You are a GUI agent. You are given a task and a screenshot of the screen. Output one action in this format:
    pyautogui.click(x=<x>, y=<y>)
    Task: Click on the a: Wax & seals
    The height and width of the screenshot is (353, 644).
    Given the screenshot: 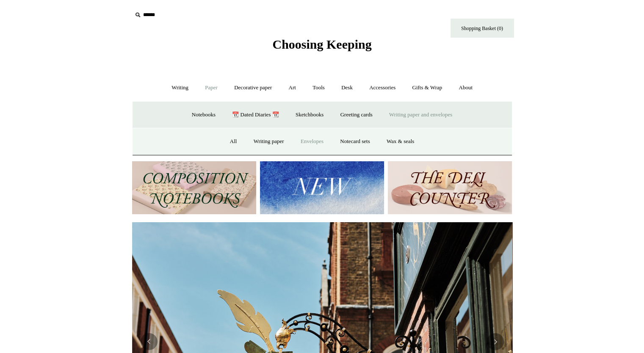 What is the action you would take?
    pyautogui.click(x=400, y=141)
    